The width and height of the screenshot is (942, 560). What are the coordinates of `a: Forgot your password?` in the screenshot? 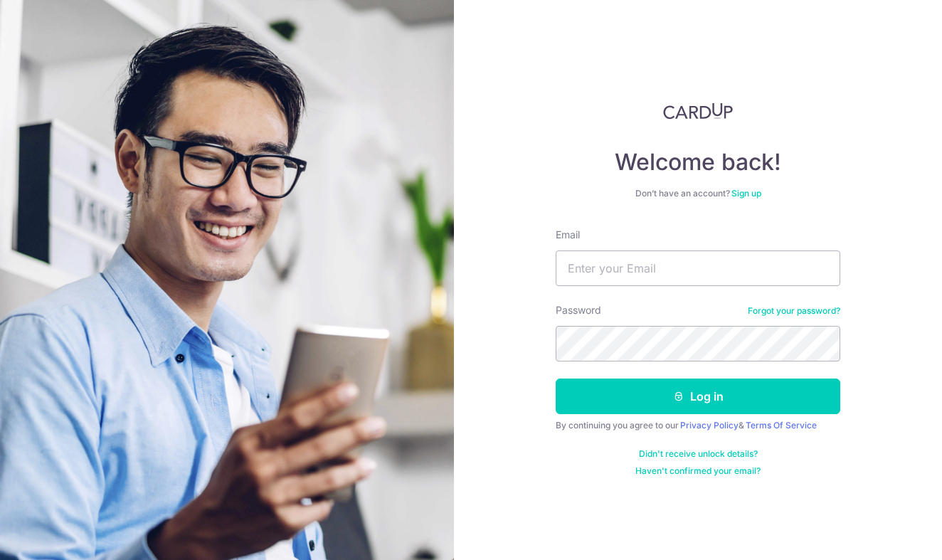 It's located at (794, 310).